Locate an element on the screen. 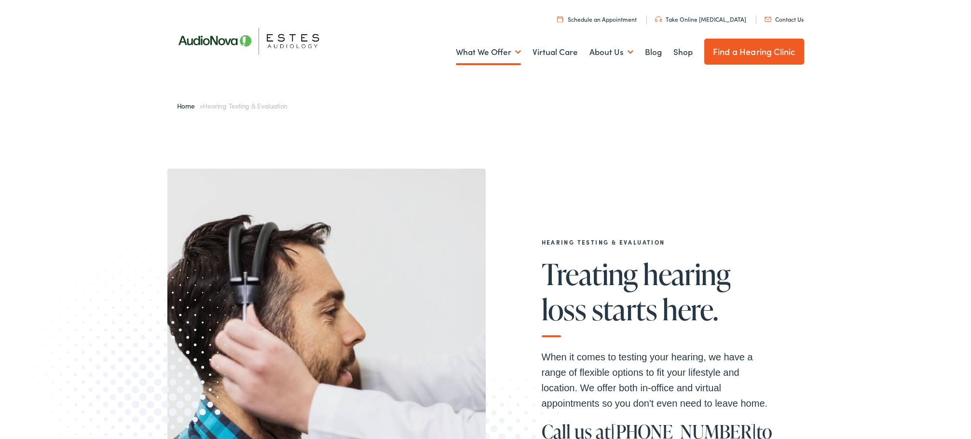  span: Hearing Testing & Evaluation is located at coordinates (245, 106).